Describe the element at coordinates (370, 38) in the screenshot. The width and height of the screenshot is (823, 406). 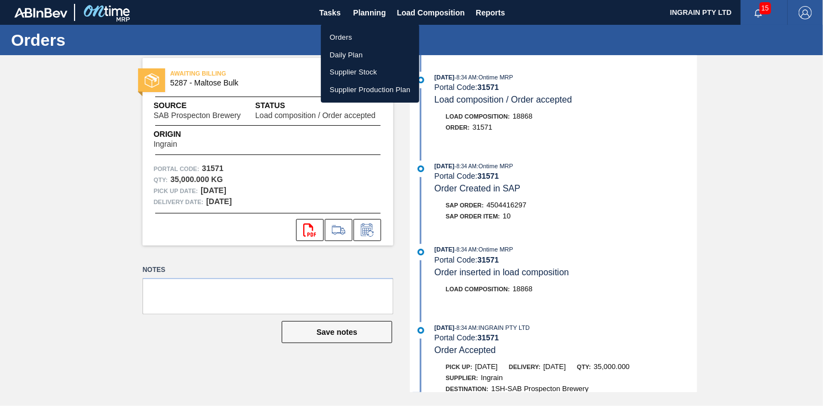
I see `a: Orders` at that location.